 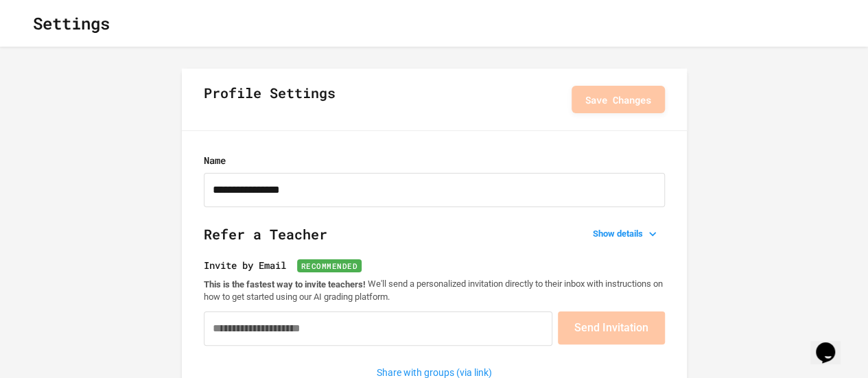 I want to click on h2: Profile Settings, so click(x=270, y=99).